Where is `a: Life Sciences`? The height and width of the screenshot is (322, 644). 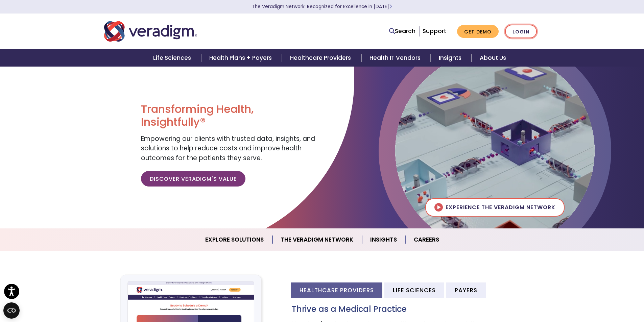 a: Life Sciences is located at coordinates (173, 58).